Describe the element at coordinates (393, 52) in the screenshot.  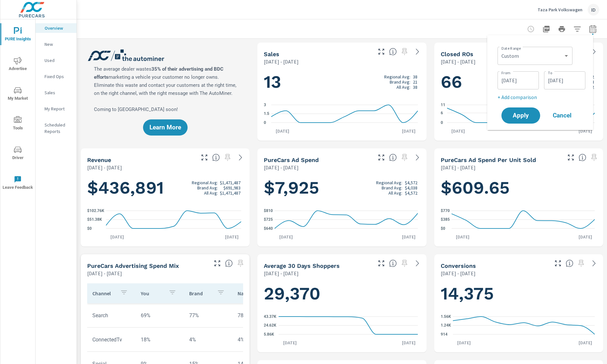
I see `span: Number of vehicles sold by the dealership over the selected date range. [Source: This data is sou...` at that location.